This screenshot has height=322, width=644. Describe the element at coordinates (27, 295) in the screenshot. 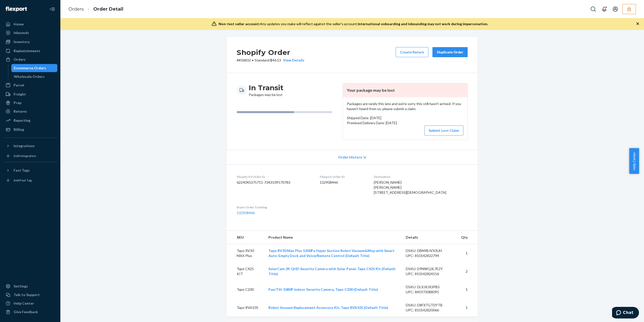

I see `div: Talk to Support` at that location.